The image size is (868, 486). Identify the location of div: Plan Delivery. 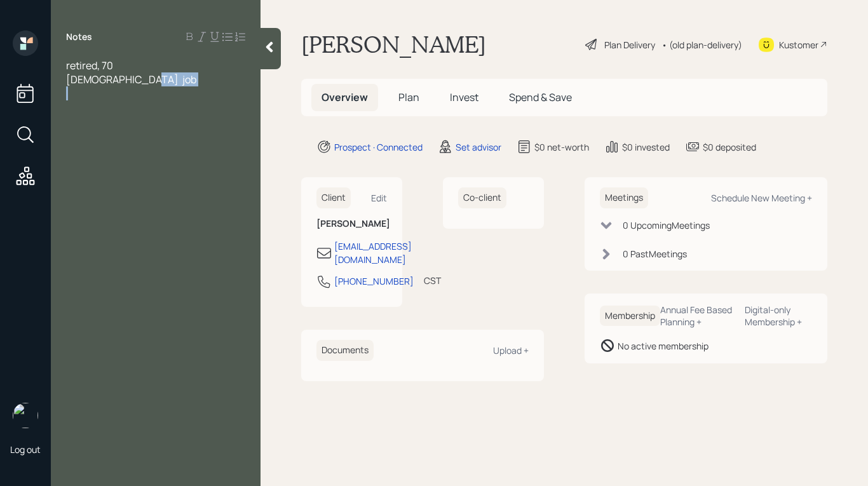
(629, 45).